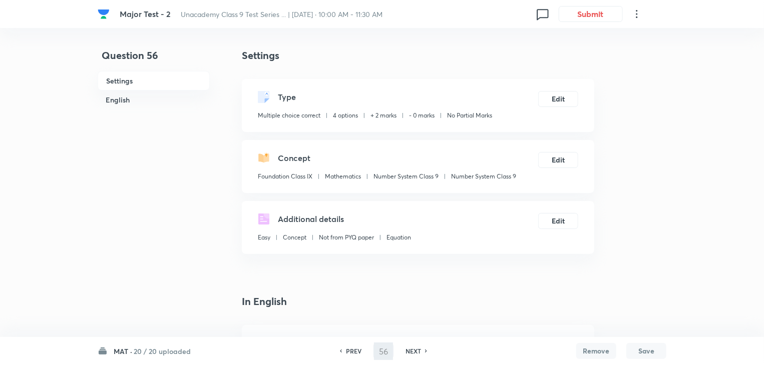  Describe the element at coordinates (145, 14) in the screenshot. I see `span: Major Test - 2` at that location.